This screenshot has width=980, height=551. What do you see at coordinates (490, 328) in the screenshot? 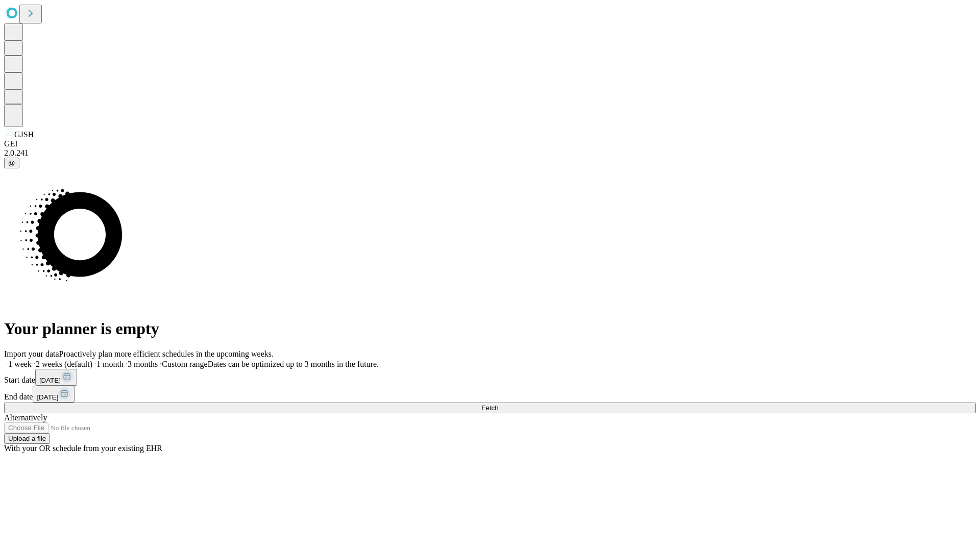
I see `h1: Your planner is empty` at bounding box center [490, 328].